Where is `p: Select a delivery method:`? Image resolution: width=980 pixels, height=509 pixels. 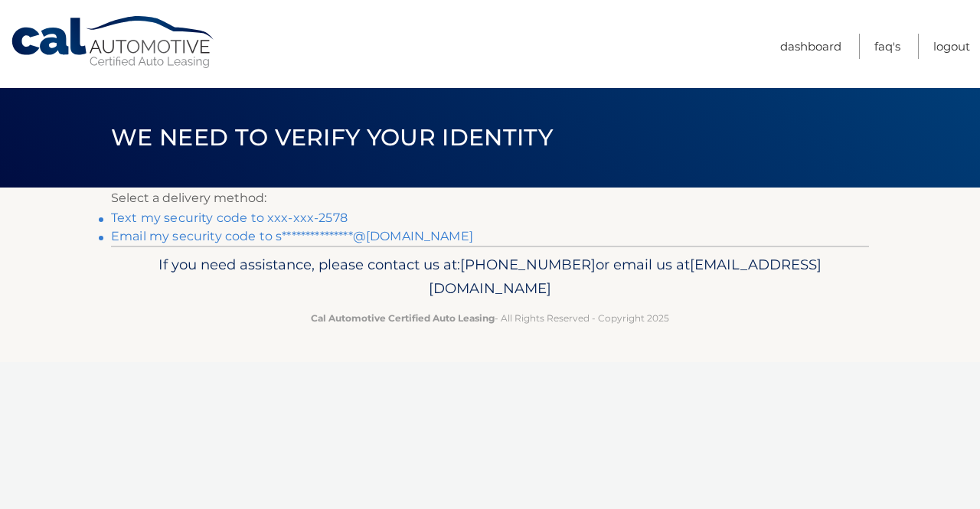
p: Select a delivery method: is located at coordinates (490, 198).